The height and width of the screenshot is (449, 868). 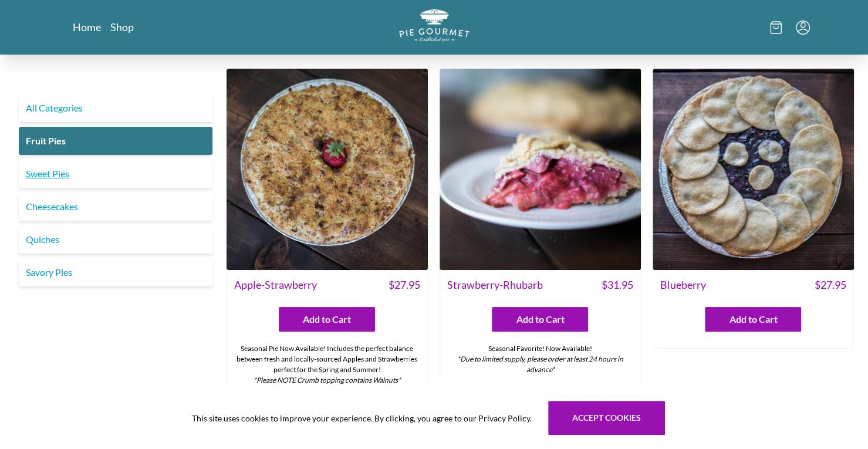 What do you see at coordinates (327, 379) in the screenshot?
I see `em: *Please NOTE Crumb topping contains Walnuts*` at bounding box center [327, 379].